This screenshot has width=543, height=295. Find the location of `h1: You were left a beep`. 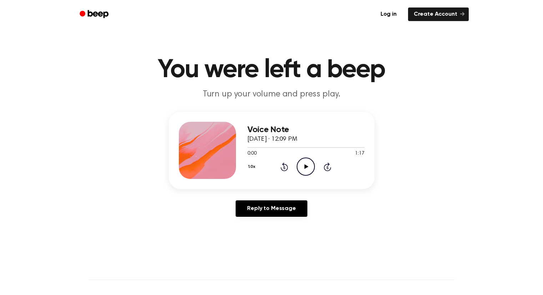

h1: You were left a beep is located at coordinates (272, 70).